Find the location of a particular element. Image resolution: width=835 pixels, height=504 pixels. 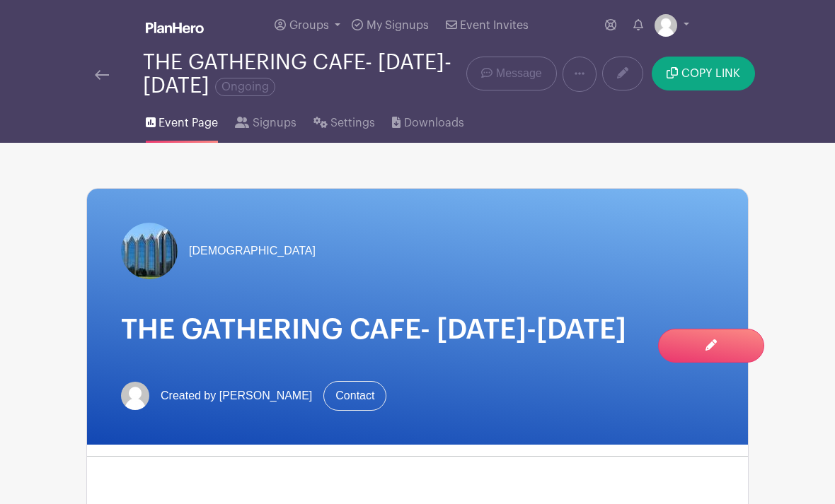

img: back-arrow-29a5d9b10d5bd6ae65dc969a981735edf675c4d7a1fe02e03b50dbd4ba3cdb55.svg is located at coordinates (102, 75).